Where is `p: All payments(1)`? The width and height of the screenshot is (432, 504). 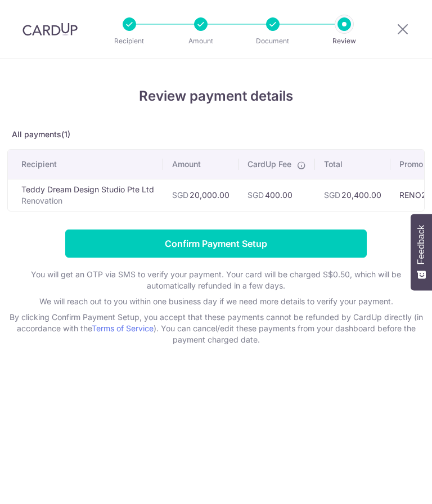
p: All payments(1) is located at coordinates (216, 134).